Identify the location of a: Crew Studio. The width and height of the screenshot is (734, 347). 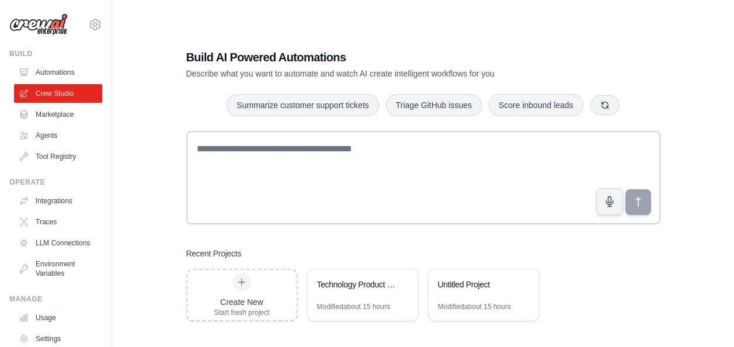
(58, 93).